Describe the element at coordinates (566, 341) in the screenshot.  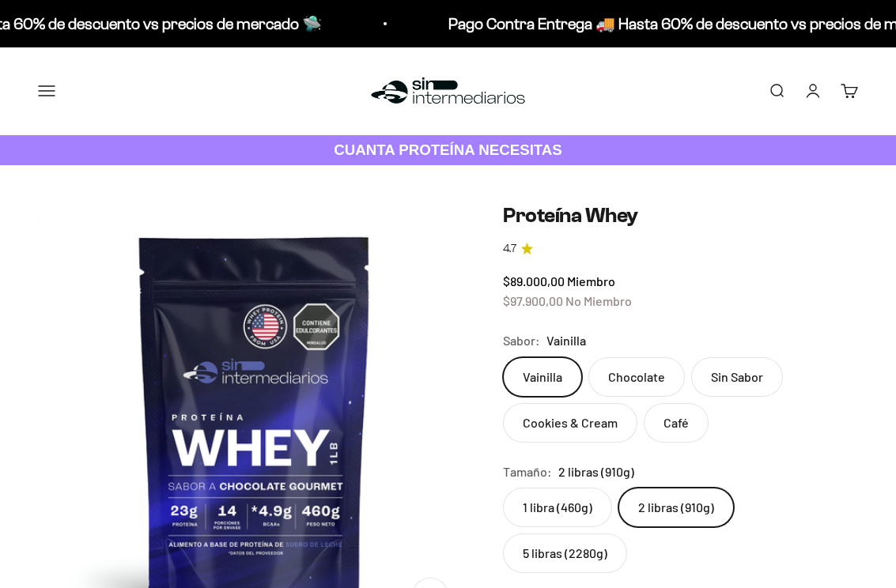
I see `span: Vainilla` at that location.